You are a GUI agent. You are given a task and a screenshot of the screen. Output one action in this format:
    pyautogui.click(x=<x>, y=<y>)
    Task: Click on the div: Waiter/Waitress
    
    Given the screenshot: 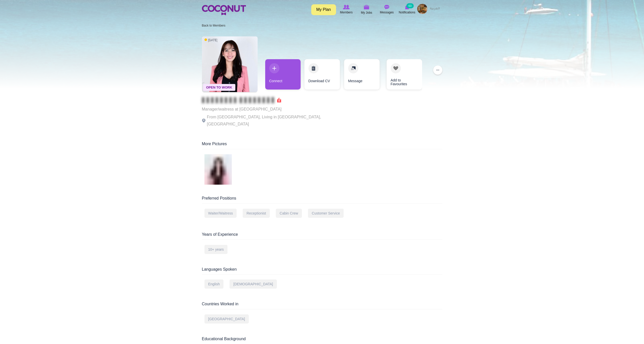 What is the action you would take?
    pyautogui.click(x=221, y=213)
    